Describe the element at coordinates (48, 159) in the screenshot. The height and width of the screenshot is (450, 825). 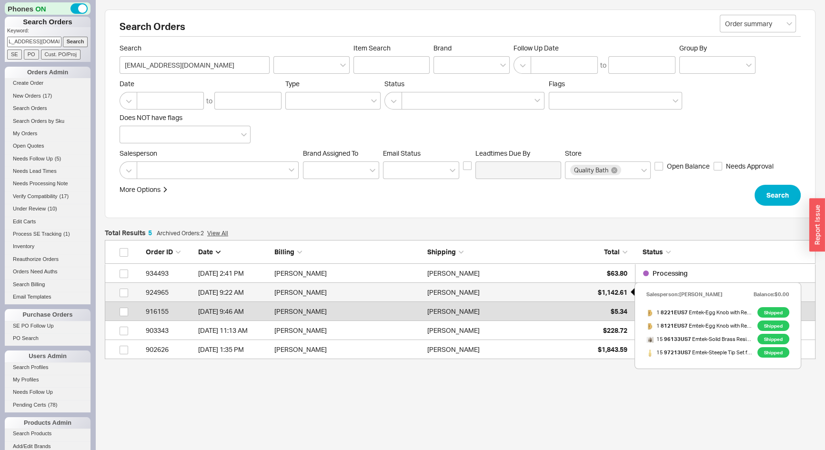
I see `a: Needs Follow Up(5)` at that location.